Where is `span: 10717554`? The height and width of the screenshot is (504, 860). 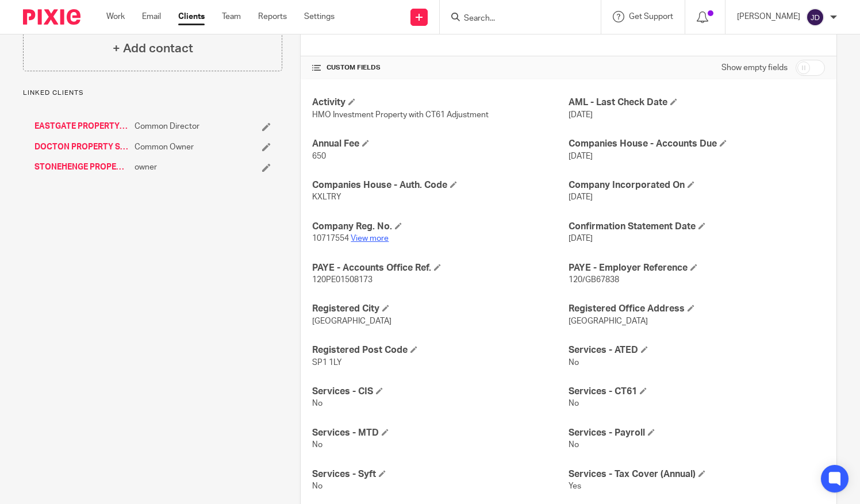 span: 10717554 is located at coordinates (331, 239).